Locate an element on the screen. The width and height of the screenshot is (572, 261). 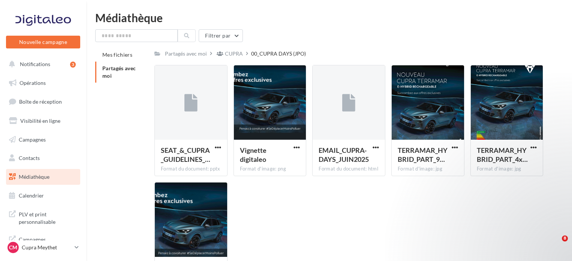
span: Visibilité en ligne is located at coordinates (40, 120).